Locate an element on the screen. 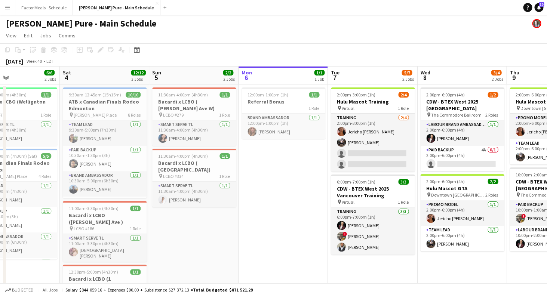  a: View is located at coordinates (11, 36).